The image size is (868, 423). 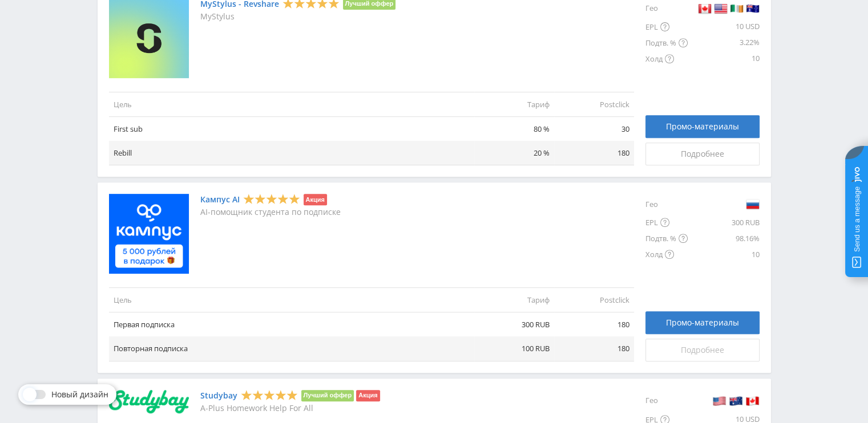 I want to click on p: A-Plus Homework Help For All, so click(x=290, y=408).